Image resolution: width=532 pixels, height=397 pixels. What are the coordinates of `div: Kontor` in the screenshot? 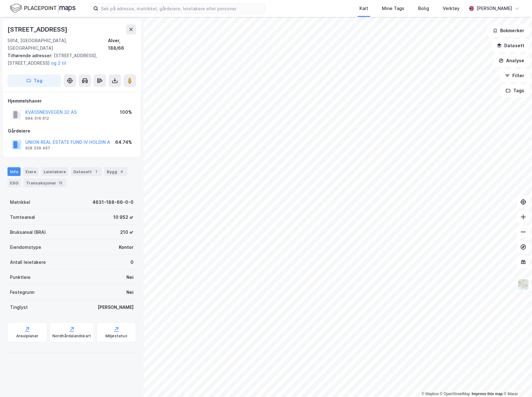 It's located at (126, 247).